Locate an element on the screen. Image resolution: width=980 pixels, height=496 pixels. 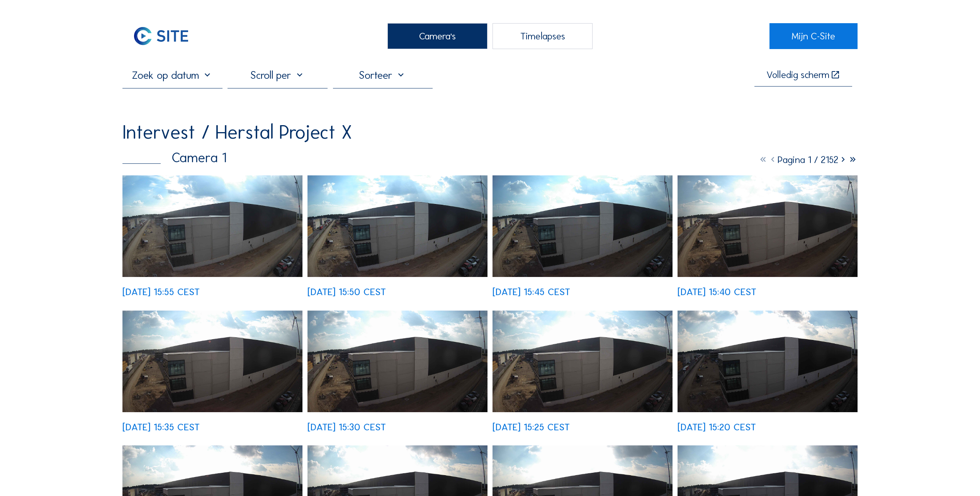
img: image_53488478 is located at coordinates (583, 361).